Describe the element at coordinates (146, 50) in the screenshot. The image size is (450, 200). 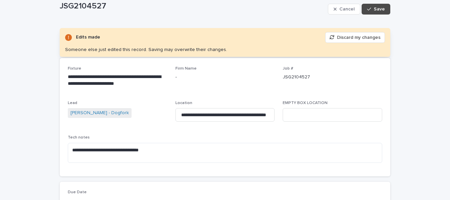
I see `div: Someone else just edited this record. Saving may overwrite their changes.` at that location.